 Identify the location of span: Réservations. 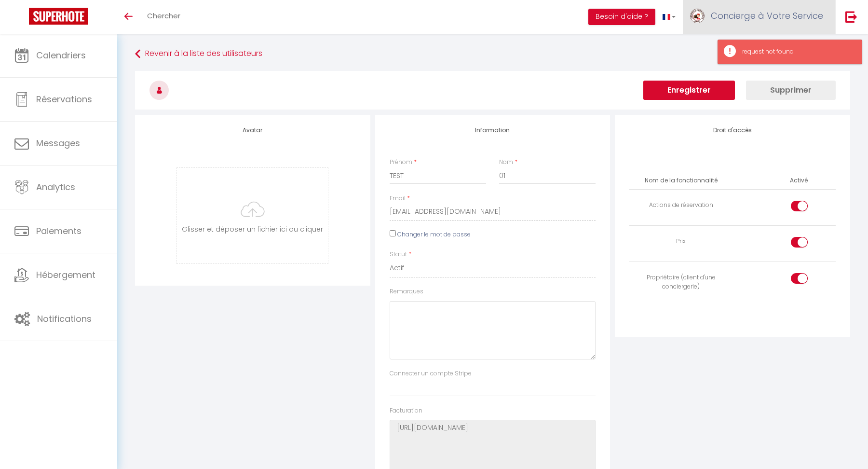
(64, 99).